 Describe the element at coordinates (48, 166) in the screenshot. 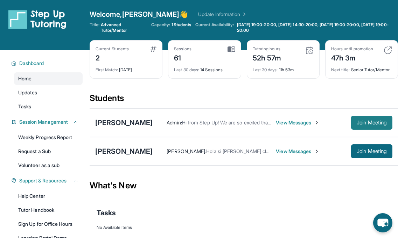

I see `a: Volunteer as a sub` at that location.